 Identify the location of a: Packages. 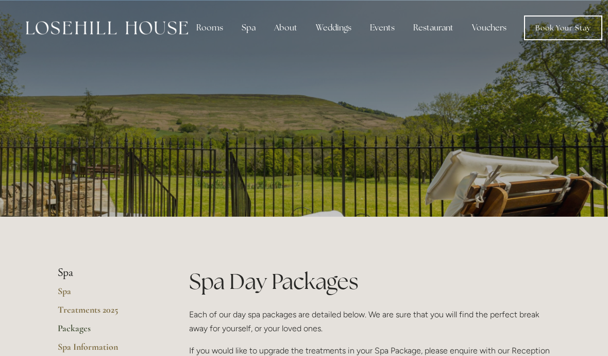
(107, 331).